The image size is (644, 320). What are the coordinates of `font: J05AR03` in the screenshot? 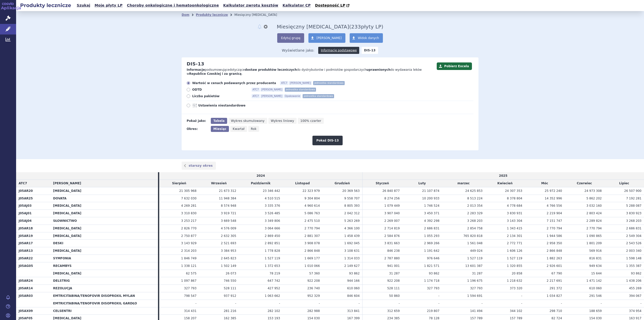 It's located at (26, 296).